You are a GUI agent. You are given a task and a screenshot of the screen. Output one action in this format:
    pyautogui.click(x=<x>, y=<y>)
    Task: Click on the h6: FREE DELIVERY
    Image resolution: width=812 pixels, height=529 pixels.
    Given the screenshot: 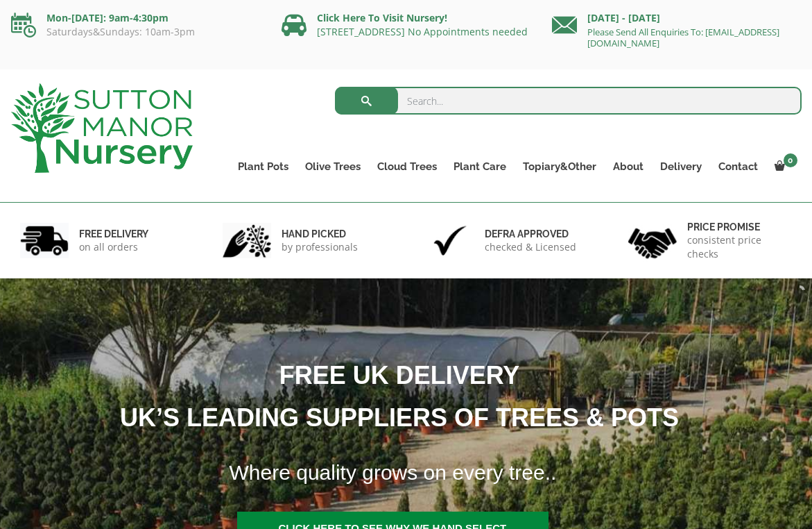 What is the action you would take?
    pyautogui.click(x=114, y=234)
    